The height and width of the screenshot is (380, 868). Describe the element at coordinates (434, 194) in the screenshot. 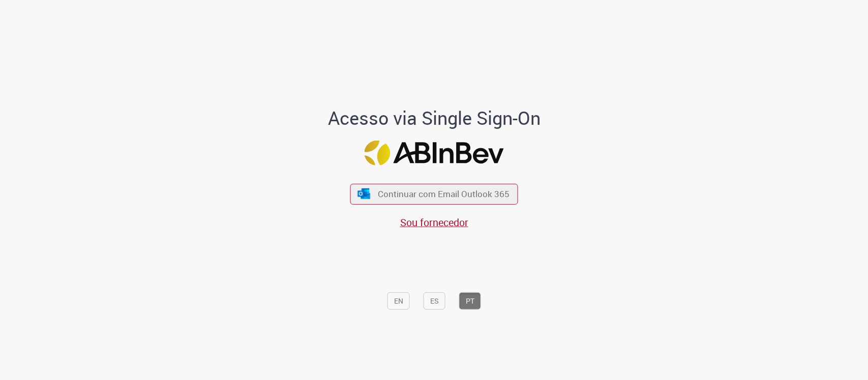

I see `button: ícone Azure/Microsoft 360 Continuar com Email Outlook 365` at that location.